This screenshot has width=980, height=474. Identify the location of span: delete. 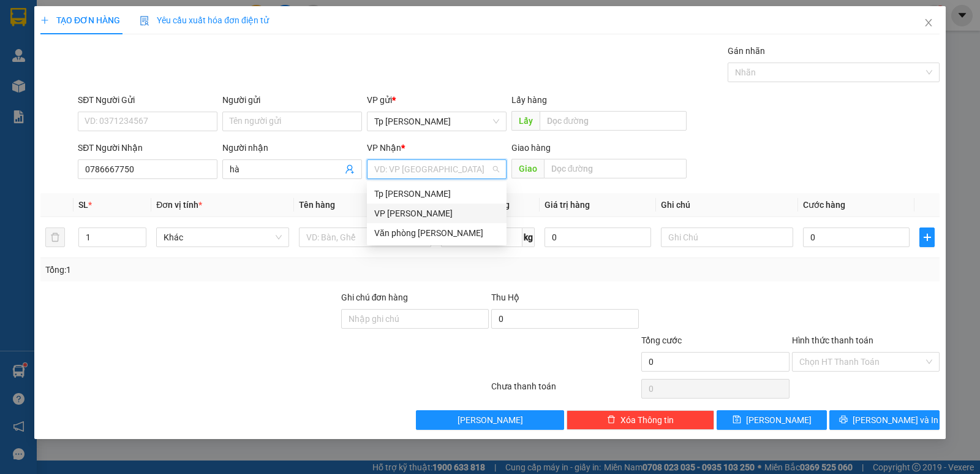
(611, 420).